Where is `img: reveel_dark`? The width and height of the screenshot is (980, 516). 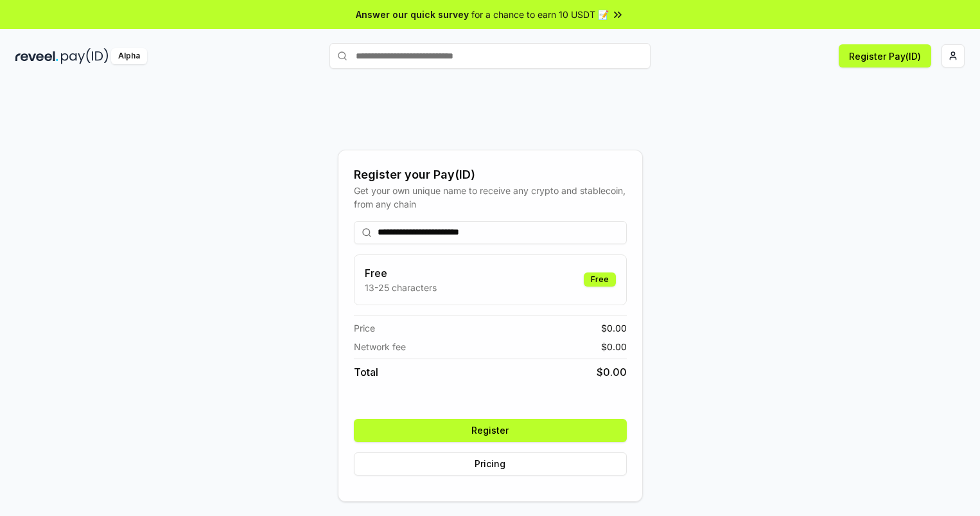
img: reveel_dark is located at coordinates (37, 56).